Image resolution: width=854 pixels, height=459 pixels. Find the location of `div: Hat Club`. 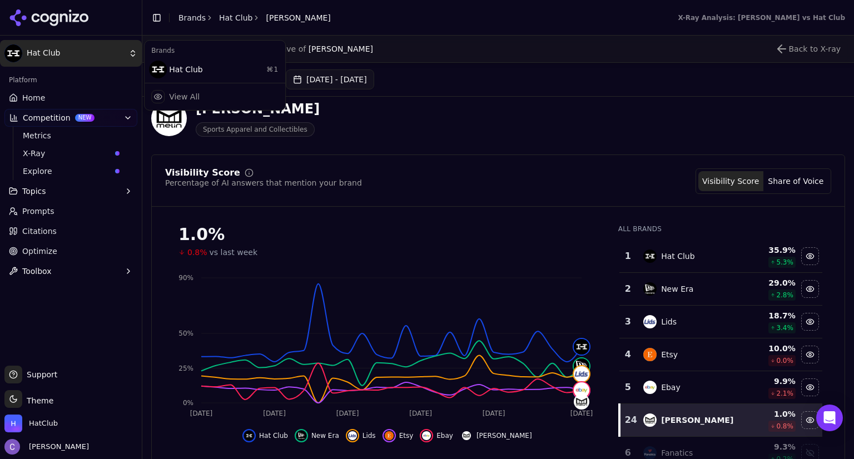

div: Hat Club is located at coordinates (215, 70).